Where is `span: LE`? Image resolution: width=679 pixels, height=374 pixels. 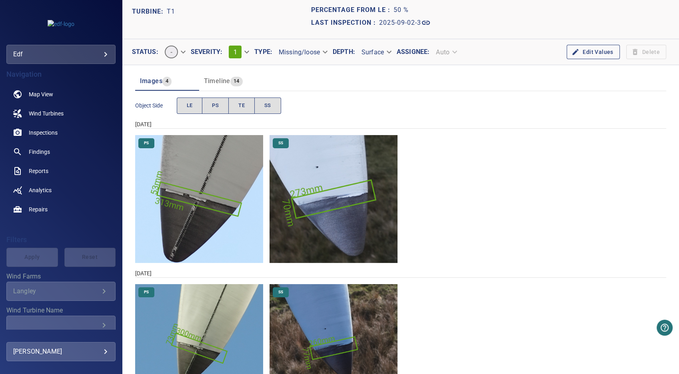
span: LE is located at coordinates (189, 106).